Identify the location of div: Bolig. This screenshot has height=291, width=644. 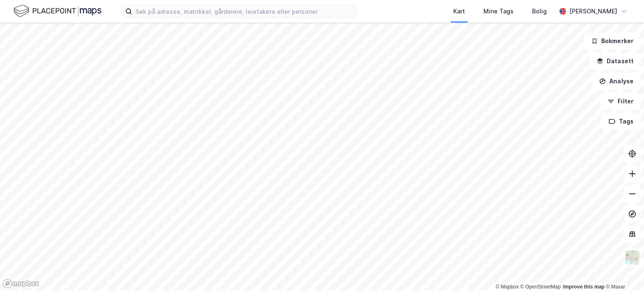
(539, 11).